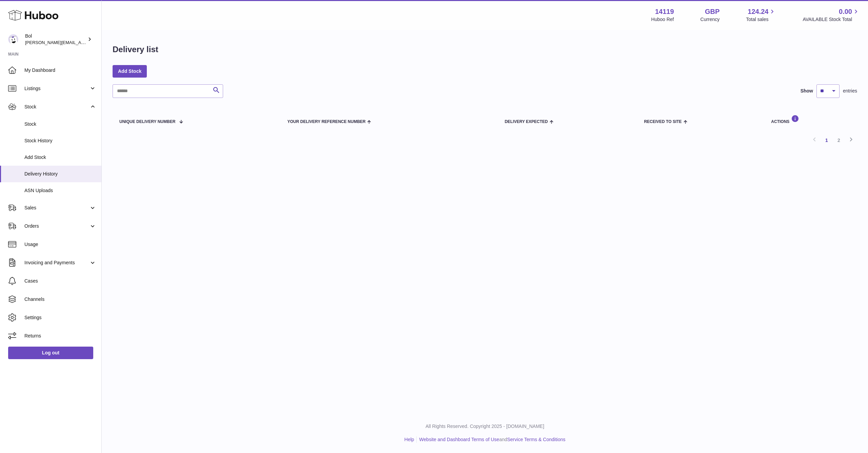 The width and height of the screenshot is (868, 453). I want to click on span: Settings, so click(60, 318).